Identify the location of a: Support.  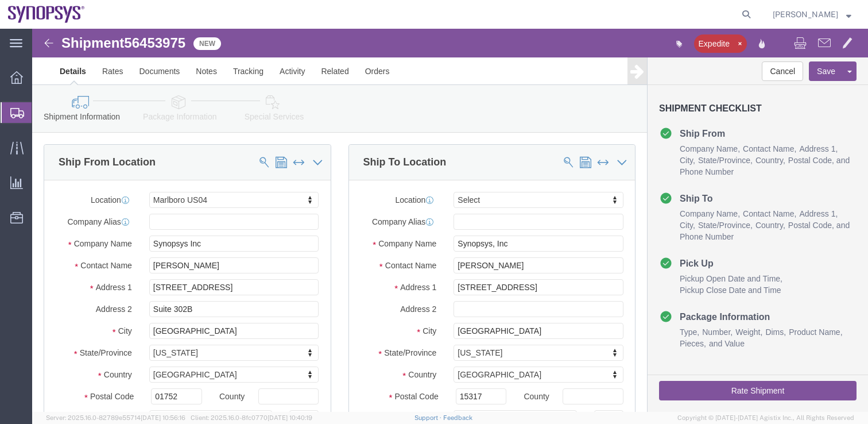
(428, 417).